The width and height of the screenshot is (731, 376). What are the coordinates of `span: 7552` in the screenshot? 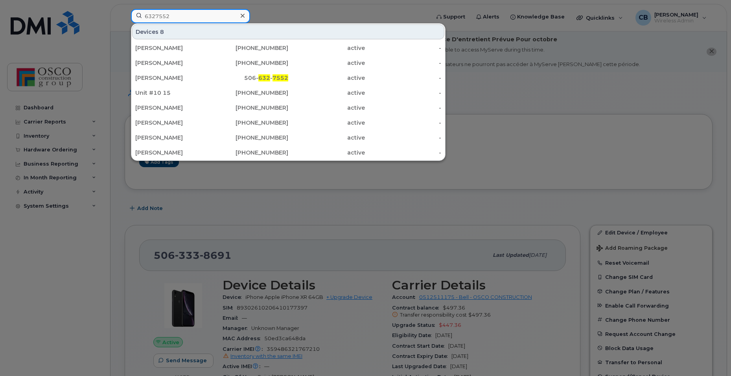 It's located at (280, 78).